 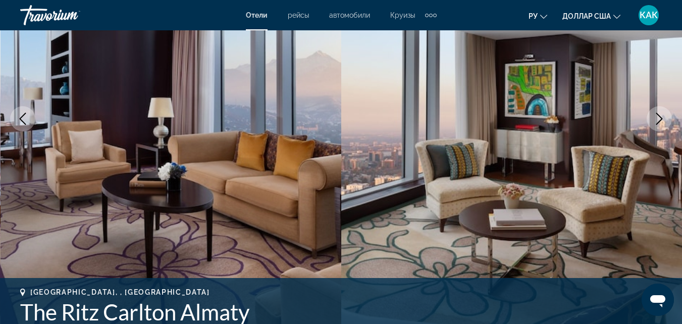 I want to click on font: Круизы, so click(x=403, y=15).